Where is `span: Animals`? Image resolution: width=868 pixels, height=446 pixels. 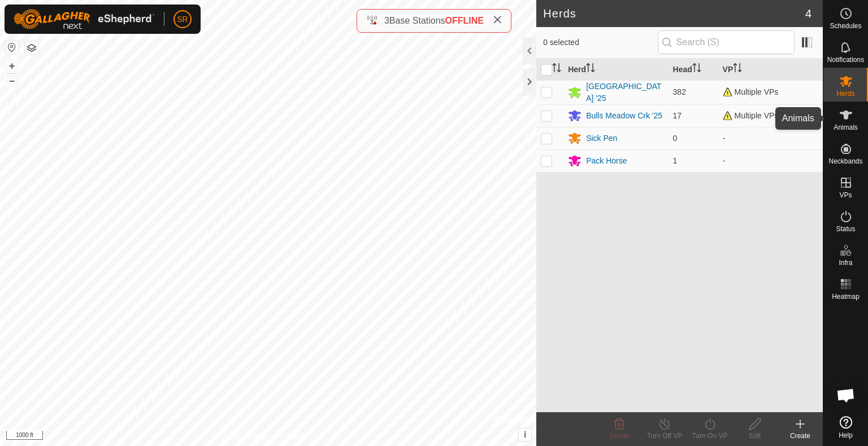
span: Animals is located at coordinates (846, 127).